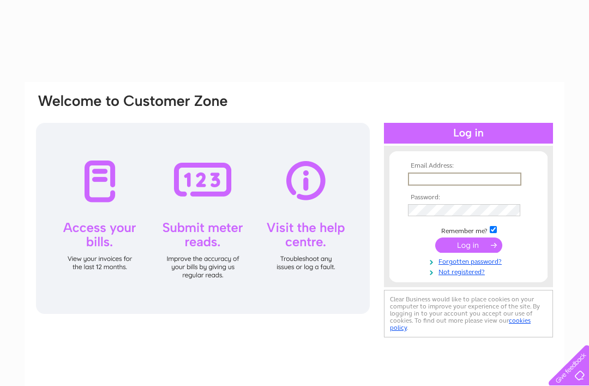  I want to click on a: cookies policy, so click(460, 323).